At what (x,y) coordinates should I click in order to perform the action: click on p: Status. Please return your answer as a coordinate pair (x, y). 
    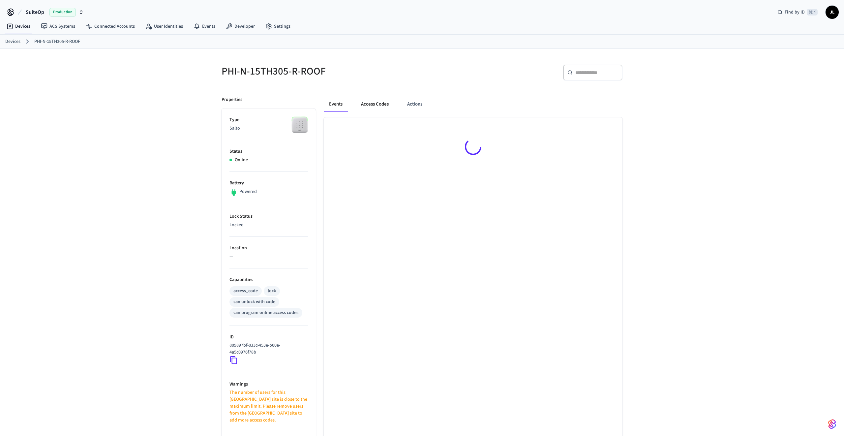
    Looking at the image, I should click on (269, 151).